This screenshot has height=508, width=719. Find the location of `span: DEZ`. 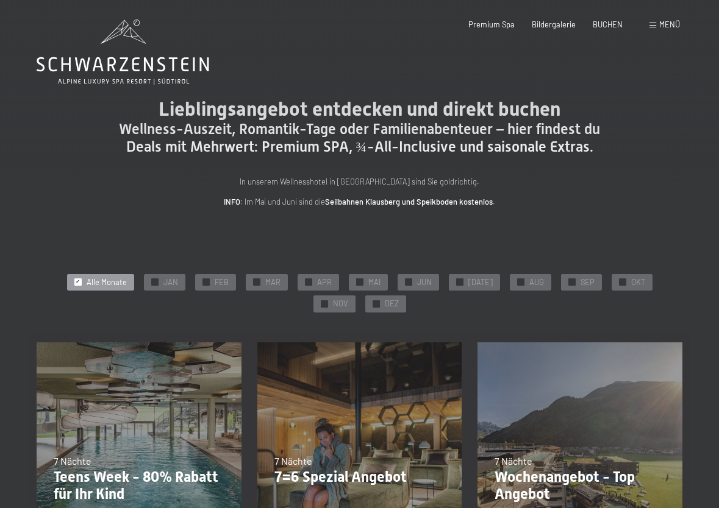

span: DEZ is located at coordinates (391, 304).